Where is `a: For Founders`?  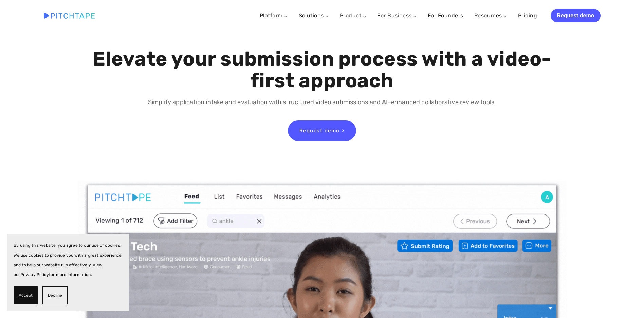 a: For Founders is located at coordinates (445, 16).